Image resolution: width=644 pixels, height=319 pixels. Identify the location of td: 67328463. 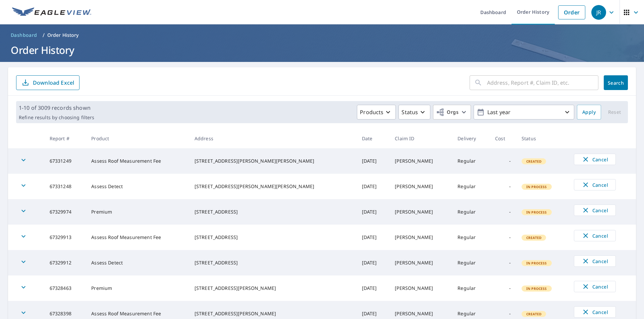
(65, 288).